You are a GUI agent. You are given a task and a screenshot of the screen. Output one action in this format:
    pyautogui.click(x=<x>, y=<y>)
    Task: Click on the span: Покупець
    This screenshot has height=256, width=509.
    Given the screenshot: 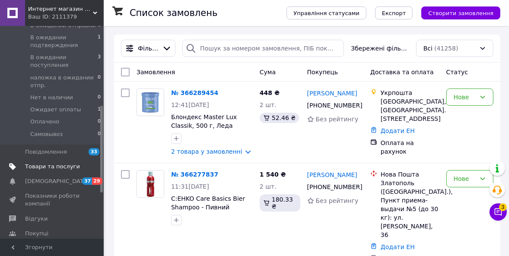 What is the action you would take?
    pyautogui.click(x=323, y=72)
    